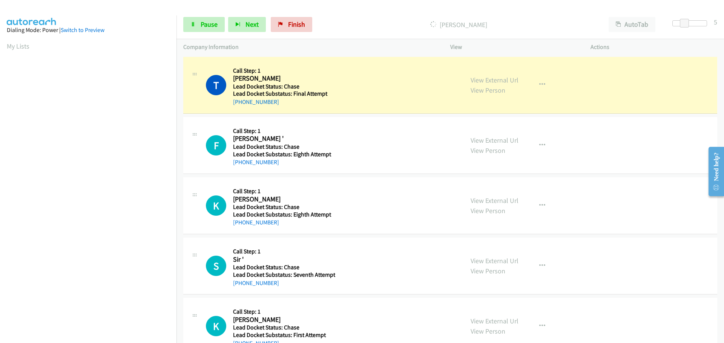 Image resolution: width=724 pixels, height=343 pixels. I want to click on h1: F, so click(216, 145).